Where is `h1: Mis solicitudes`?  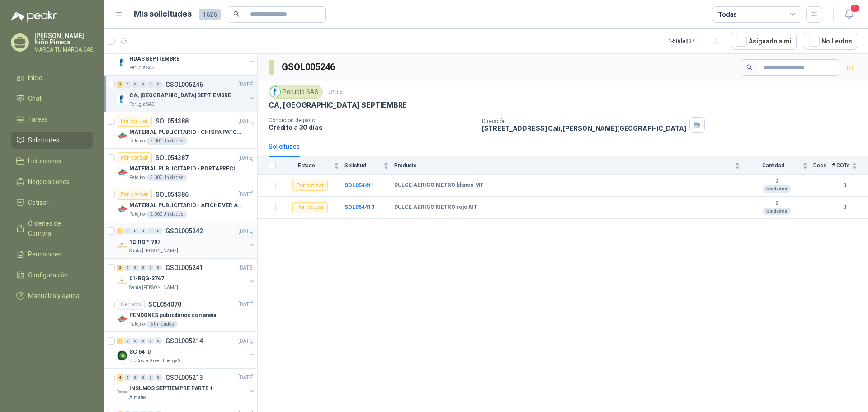 h1: Mis solicitudes is located at coordinates (163, 14).